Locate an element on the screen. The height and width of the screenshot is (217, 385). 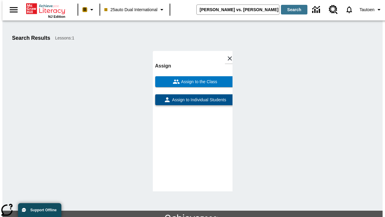
span: Lessons : 1 is located at coordinates (65, 38).